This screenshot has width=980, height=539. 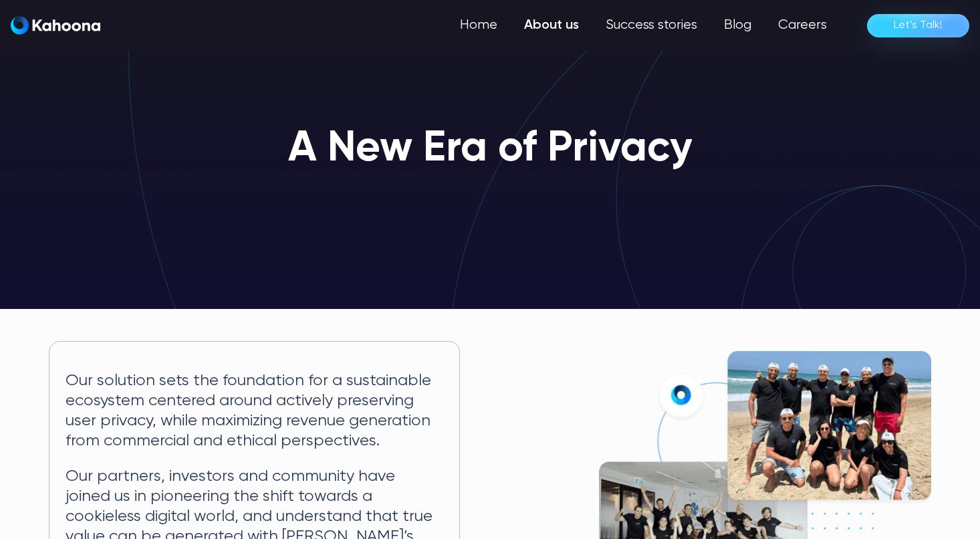 What do you see at coordinates (552, 25) in the screenshot?
I see `a: About us` at bounding box center [552, 25].